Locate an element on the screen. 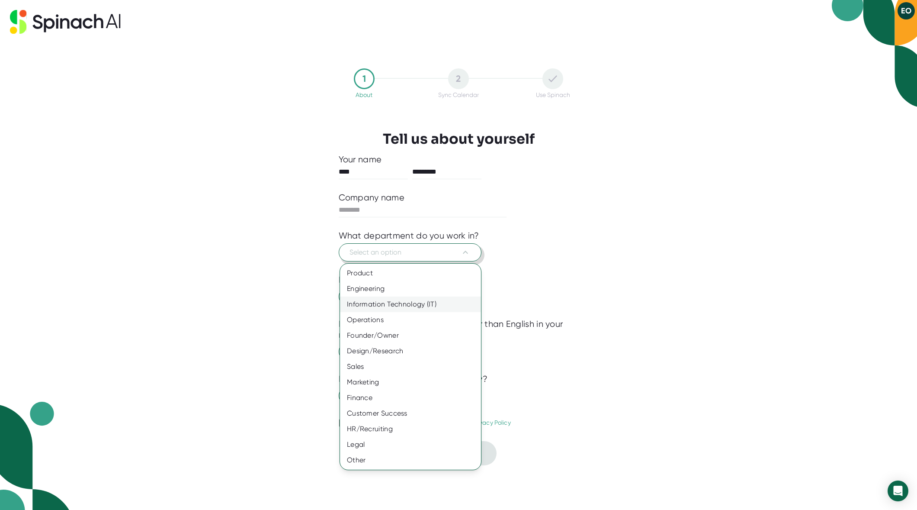 This screenshot has height=510, width=917. div: HR/Recruiting is located at coordinates (411, 429).